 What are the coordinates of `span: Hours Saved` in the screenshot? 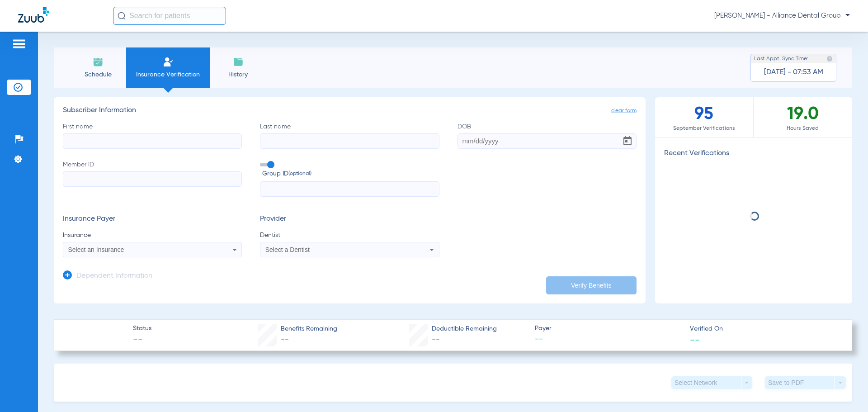 It's located at (803, 128).